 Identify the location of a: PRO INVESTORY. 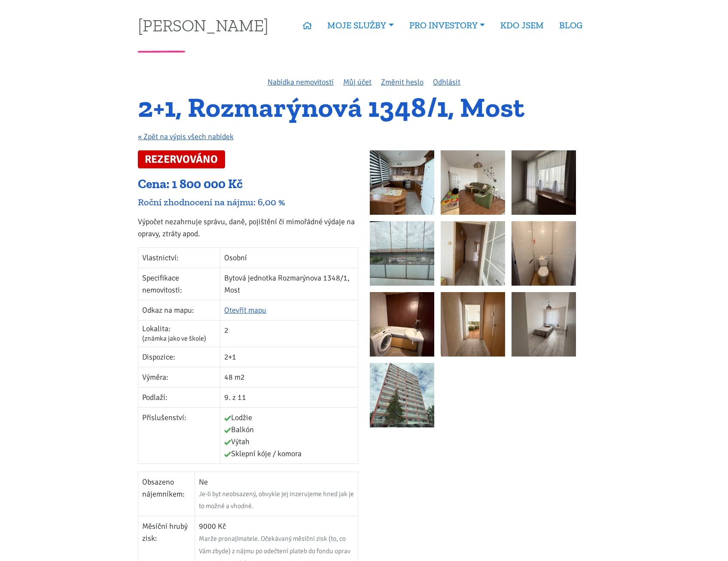
(447, 26).